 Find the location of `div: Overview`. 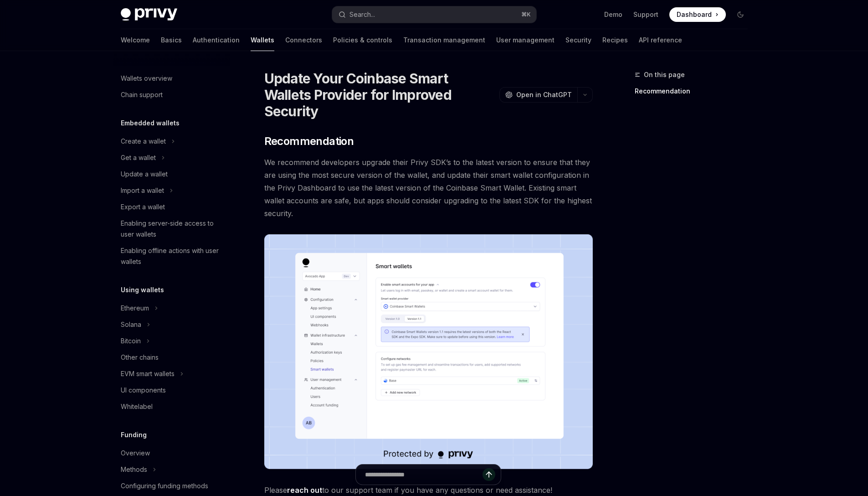

div: Overview is located at coordinates (136, 453).